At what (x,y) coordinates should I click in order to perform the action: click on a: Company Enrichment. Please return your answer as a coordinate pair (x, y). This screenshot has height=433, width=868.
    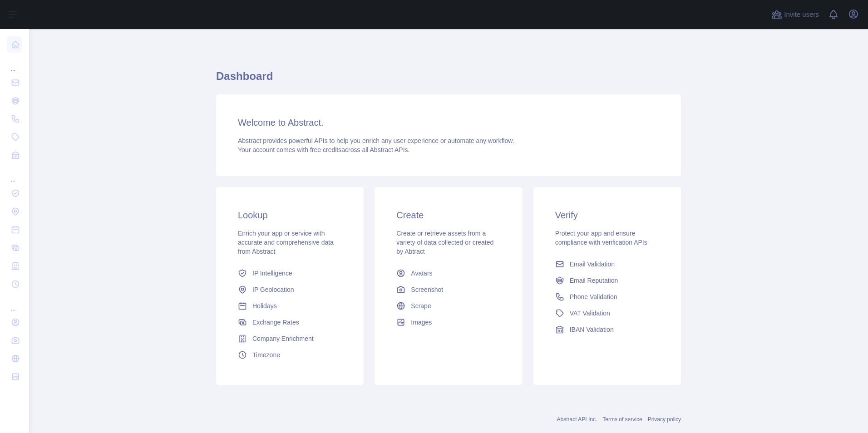
    Looking at the image, I should click on (290, 339).